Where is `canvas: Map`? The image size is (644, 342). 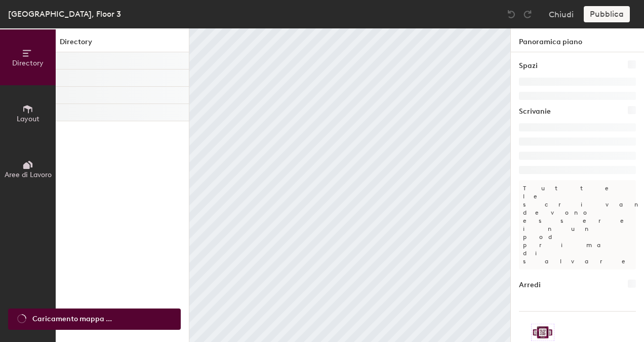 canvas: Map is located at coordinates (350, 185).